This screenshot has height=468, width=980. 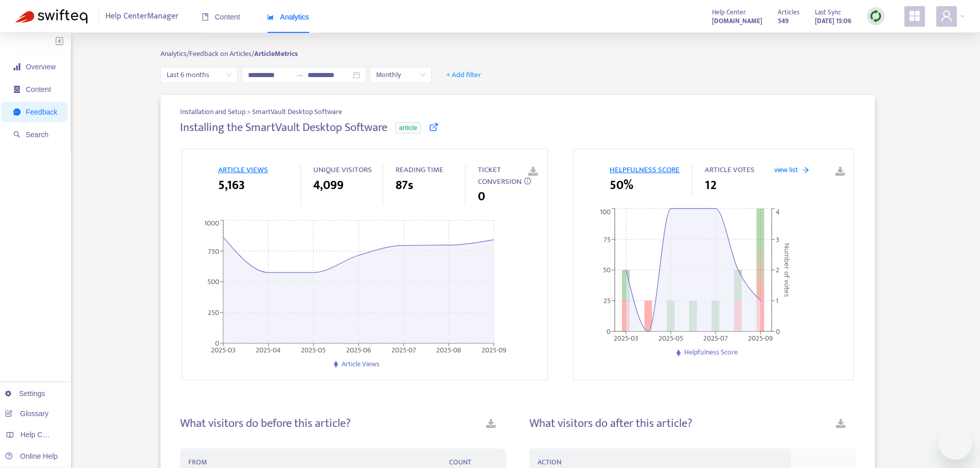 I want to click on a: Online Help, so click(x=31, y=456).